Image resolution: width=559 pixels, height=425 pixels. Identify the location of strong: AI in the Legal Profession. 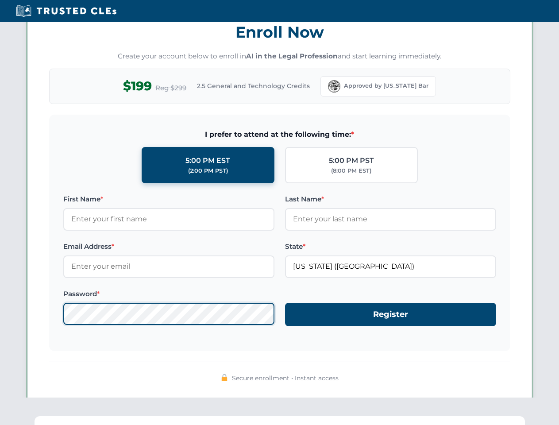
(292, 56).